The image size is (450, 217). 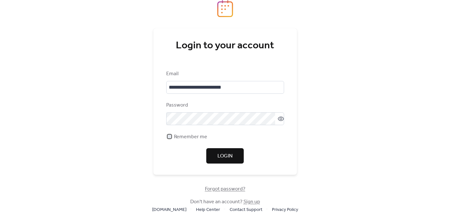 What do you see at coordinates (225, 202) in the screenshot?
I see `span: Don't have an account?` at bounding box center [225, 202].